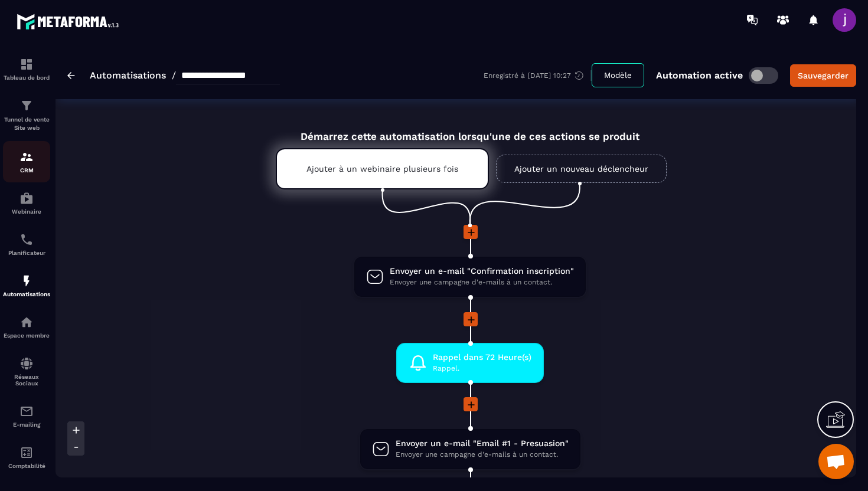 This screenshot has height=491, width=868. What do you see at coordinates (26, 253) in the screenshot?
I see `p: Planificateur` at bounding box center [26, 253].